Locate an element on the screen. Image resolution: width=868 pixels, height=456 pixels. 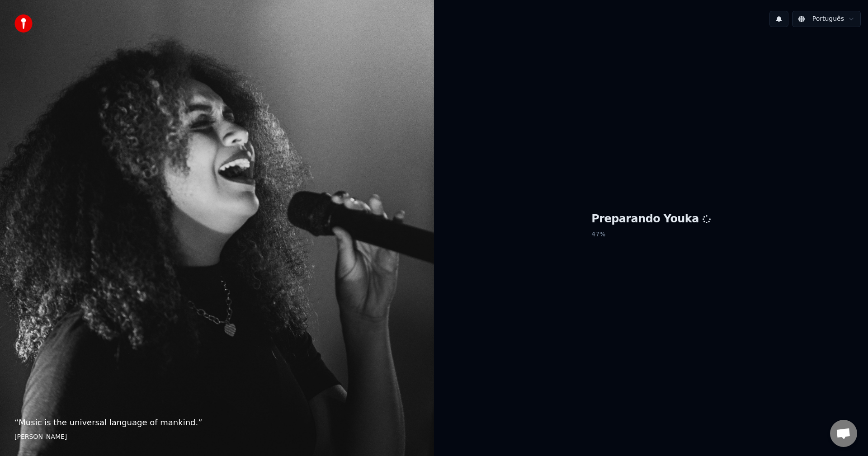
p: “ Music is the universal language of mankind. ” is located at coordinates (217, 423).